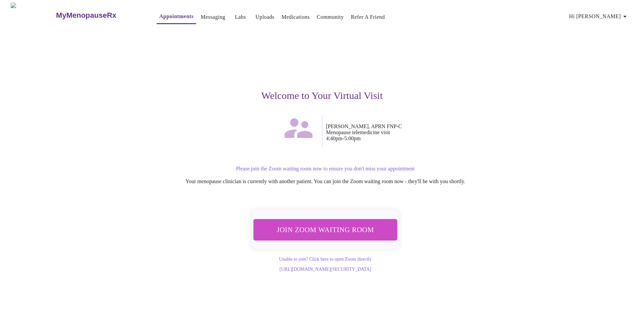  Describe the element at coordinates (325, 259) in the screenshot. I see `a: Unable to join? Click here to open Zoom directly` at that location.